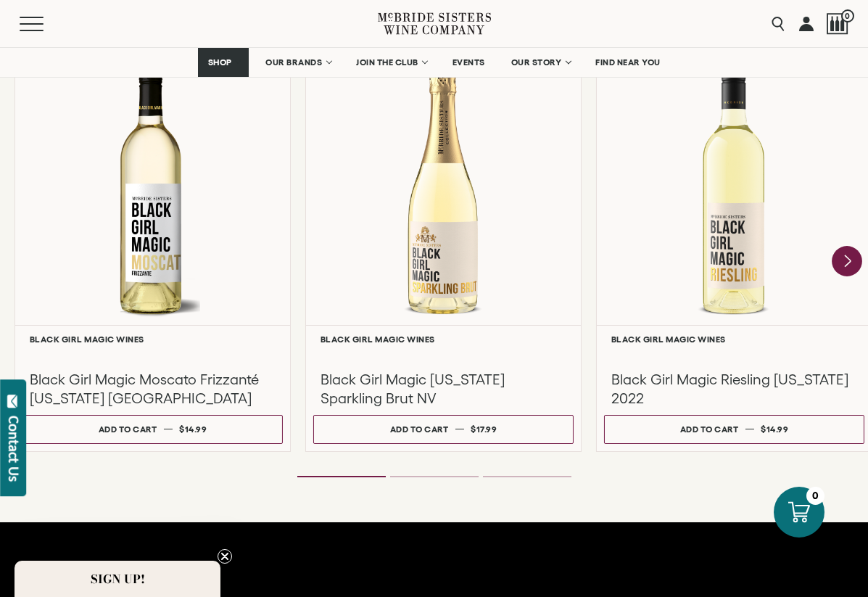 Image resolution: width=868 pixels, height=597 pixels. Describe the element at coordinates (225, 556) in the screenshot. I see `button: Close teaser` at that location.